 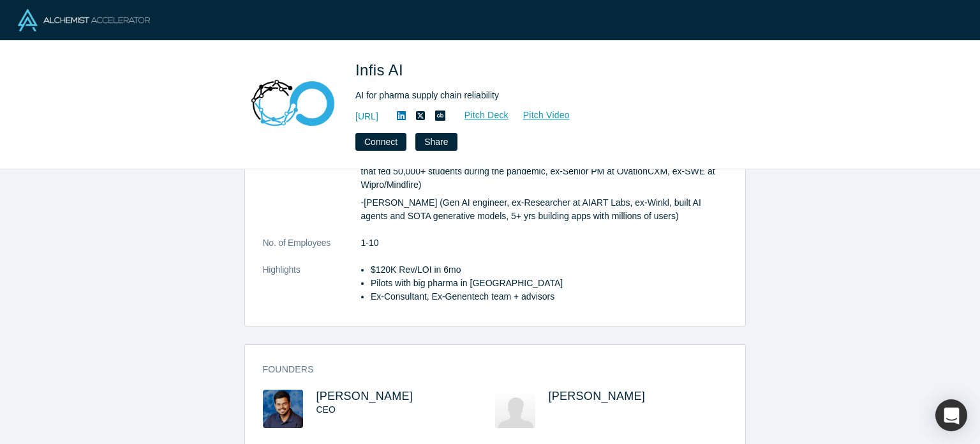 What do you see at coordinates (549, 296) in the screenshot?
I see `li: Ex-Consultant, Ex-Genentech team + advisors` at bounding box center [549, 296].